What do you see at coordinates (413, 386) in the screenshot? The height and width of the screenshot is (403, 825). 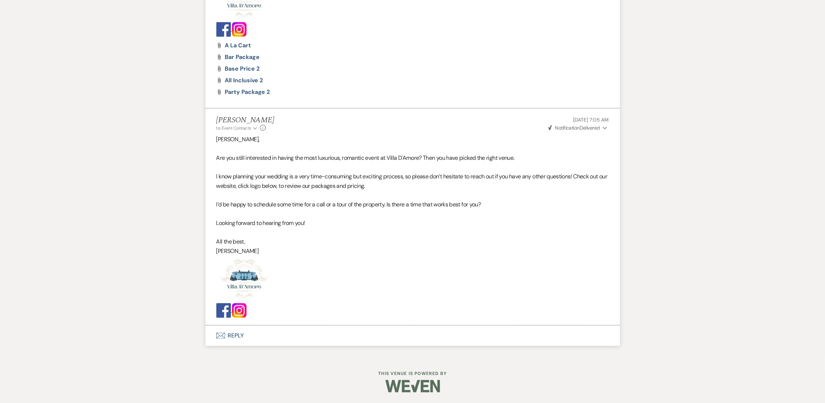 I see `img: Weven Logo` at bounding box center [413, 386].